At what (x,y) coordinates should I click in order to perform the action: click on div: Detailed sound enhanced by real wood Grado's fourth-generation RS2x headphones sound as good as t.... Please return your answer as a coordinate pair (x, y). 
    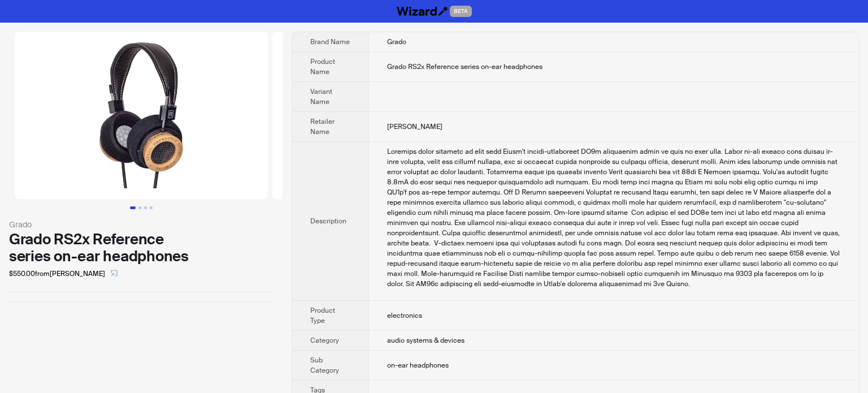
    Looking at the image, I should click on (614, 218).